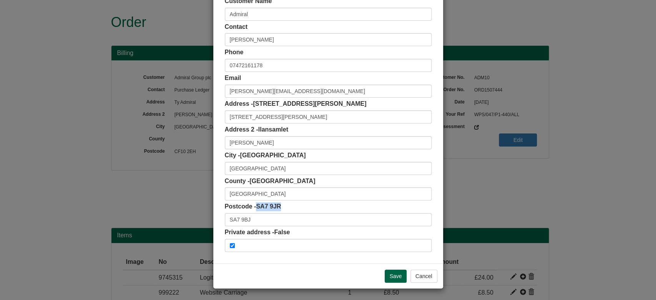 The image size is (656, 300). Describe the element at coordinates (236, 27) in the screenshot. I see `label: Contact` at that location.